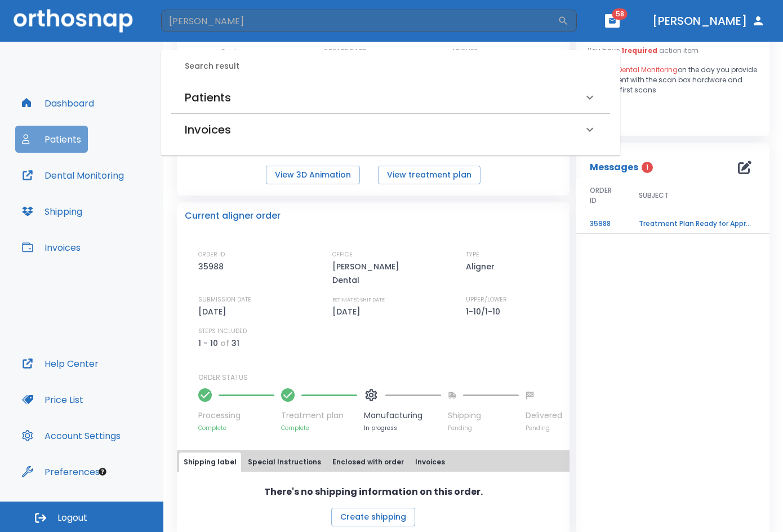 This screenshot has width=783, height=532. I want to click on a: Shipping, so click(52, 212).